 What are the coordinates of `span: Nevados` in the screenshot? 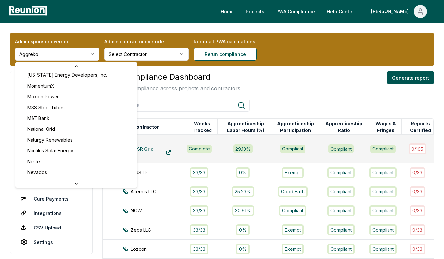 It's located at (37, 172).